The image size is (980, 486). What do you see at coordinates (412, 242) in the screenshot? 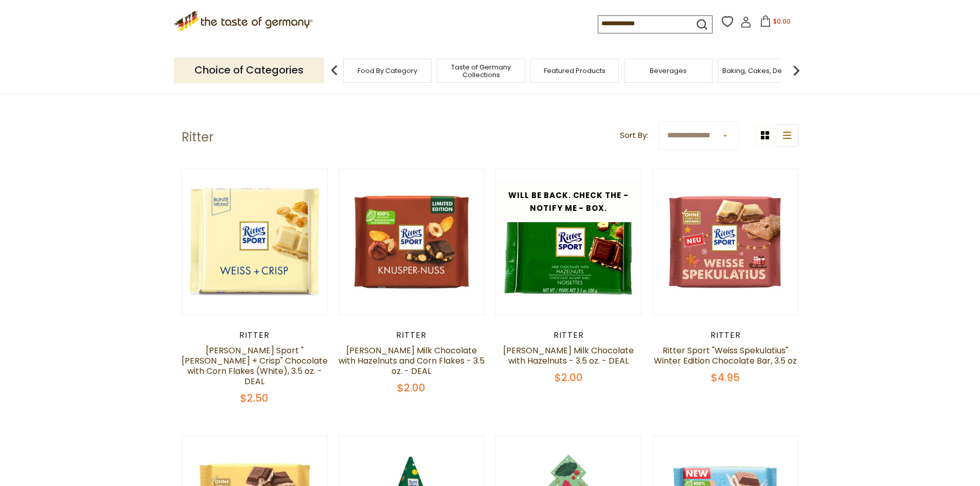
I see `img: Ritter Milk Chocolate with Hazelnuts and Corn Flakes` at bounding box center [412, 242].